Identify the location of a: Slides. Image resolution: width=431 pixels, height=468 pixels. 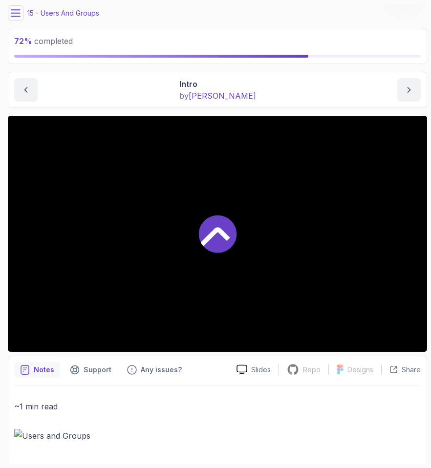
(253, 369).